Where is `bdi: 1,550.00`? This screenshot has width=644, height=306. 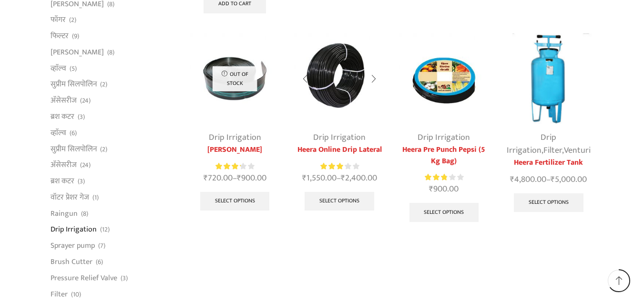
bdi: 1,550.00 is located at coordinates (320, 178).